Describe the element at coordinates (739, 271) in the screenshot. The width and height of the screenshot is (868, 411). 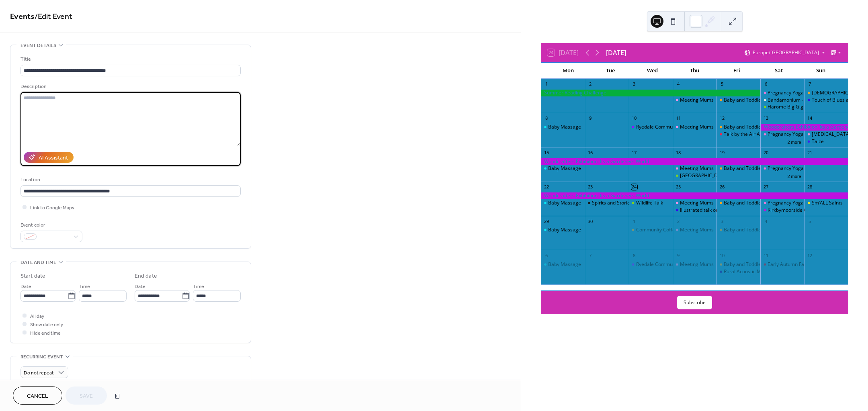
I see `div: Rural Acoustic Music (RAM)` at that location.